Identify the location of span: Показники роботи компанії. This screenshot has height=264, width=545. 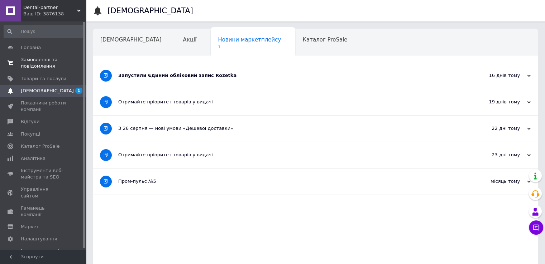
(43, 106).